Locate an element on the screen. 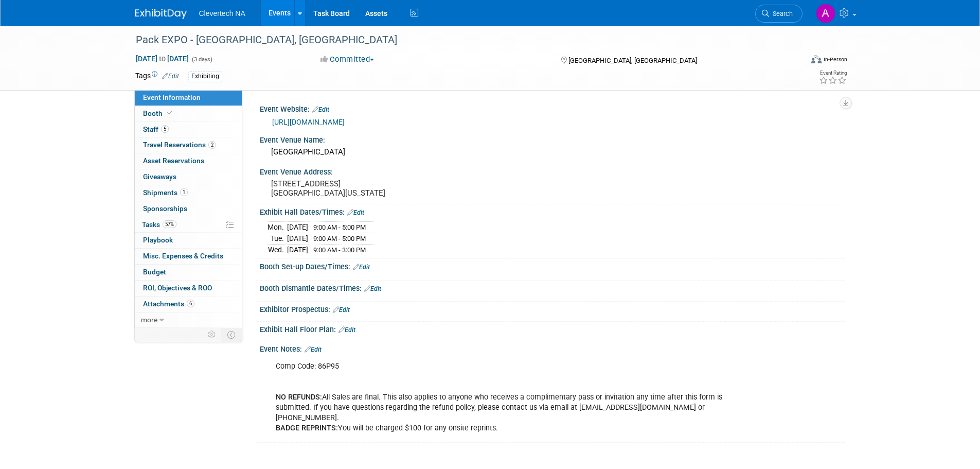 The height and width of the screenshot is (469, 980). a: Budget is located at coordinates (188, 272).